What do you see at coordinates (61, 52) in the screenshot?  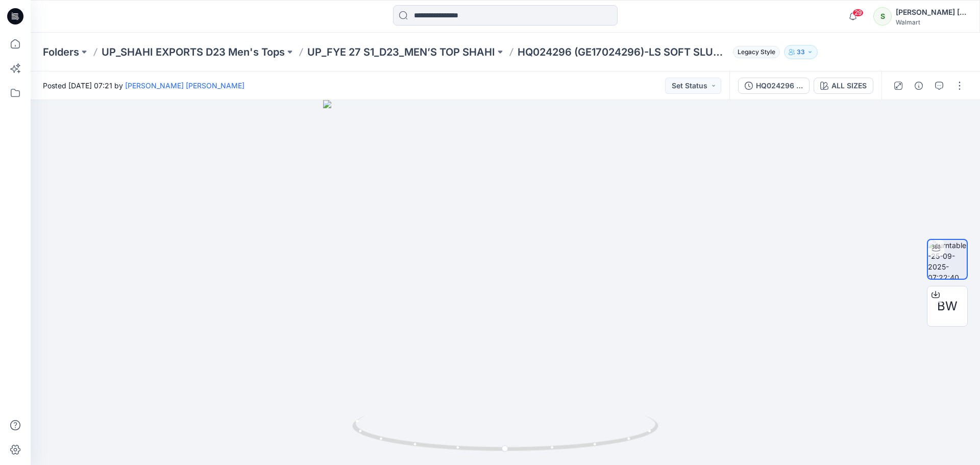 I see `p: Folders` at bounding box center [61, 52].